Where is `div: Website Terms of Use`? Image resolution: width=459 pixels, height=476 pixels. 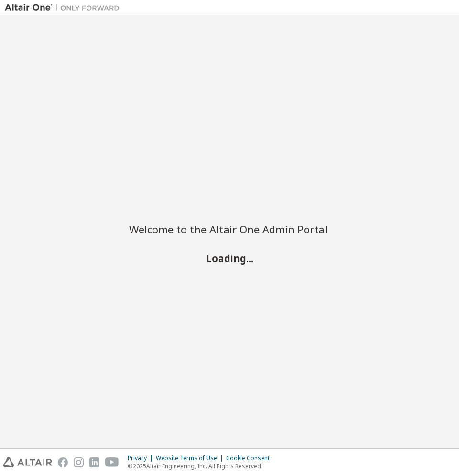 div: Website Terms of Use is located at coordinates (191, 458).